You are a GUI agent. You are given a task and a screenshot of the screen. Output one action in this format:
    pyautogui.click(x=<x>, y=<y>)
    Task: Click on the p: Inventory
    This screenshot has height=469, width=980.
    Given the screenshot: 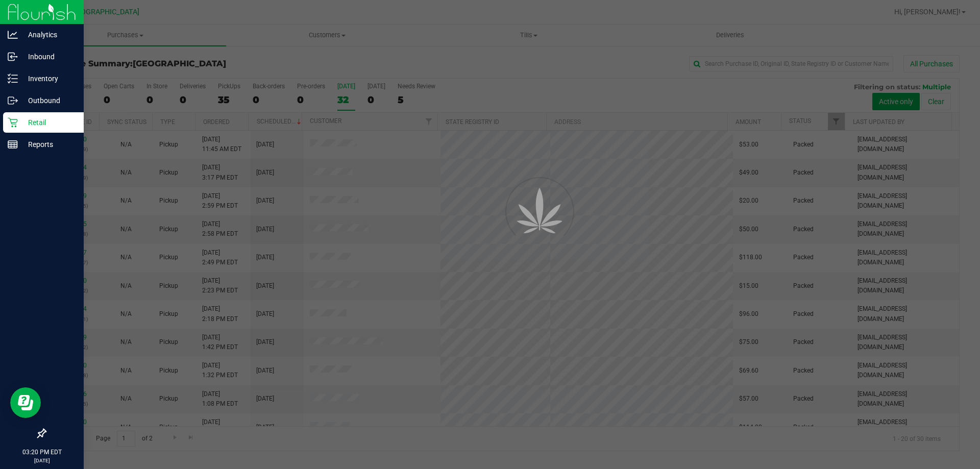 What is the action you would take?
    pyautogui.click(x=48, y=78)
    